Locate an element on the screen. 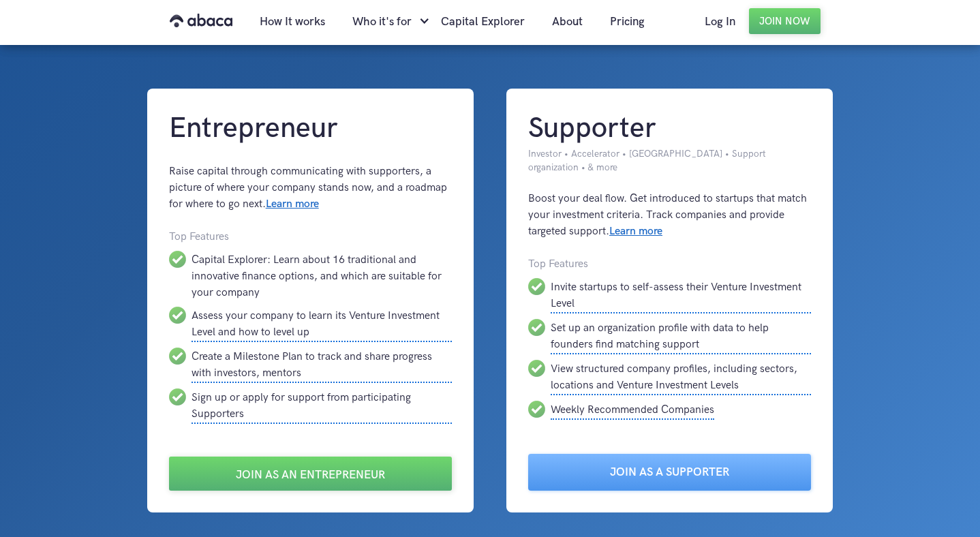  div: Invite startups to self-assess their Venture Investment Level is located at coordinates (681, 296).